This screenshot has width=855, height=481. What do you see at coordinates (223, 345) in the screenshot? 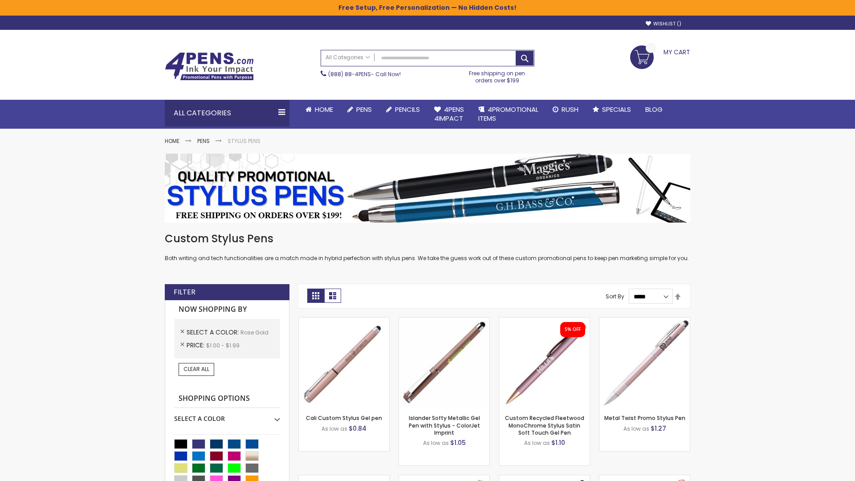
I see `span: $1.00 - $1.99` at bounding box center [223, 345].